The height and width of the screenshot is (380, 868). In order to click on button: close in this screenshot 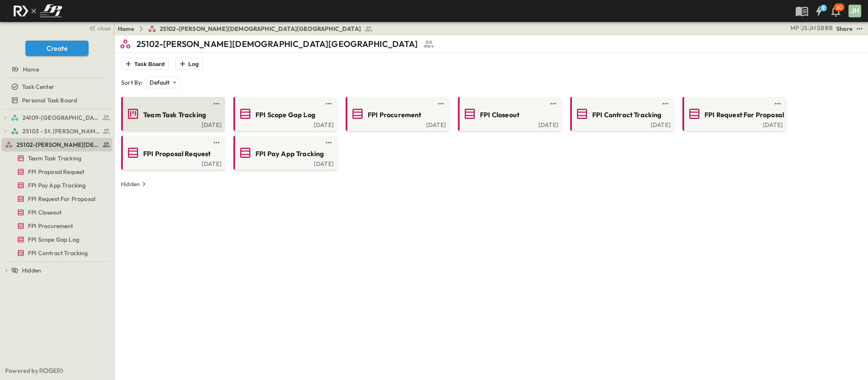, I will do `click(98, 28)`.